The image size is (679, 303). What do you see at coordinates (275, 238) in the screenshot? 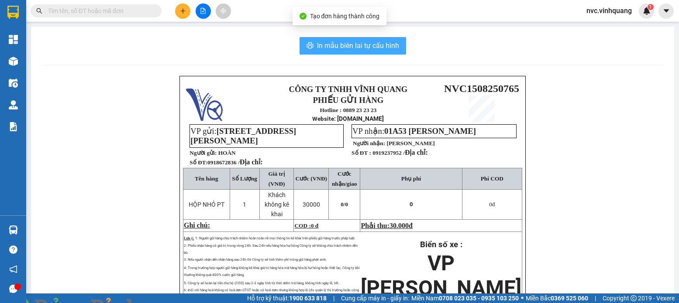
I see `span: 1: Người gửi hàng chịu trách nhiệm hoàn toàn về mọi thông tin kê khai trên phiếu gửi hàng trước p...` at bounding box center [275, 238].